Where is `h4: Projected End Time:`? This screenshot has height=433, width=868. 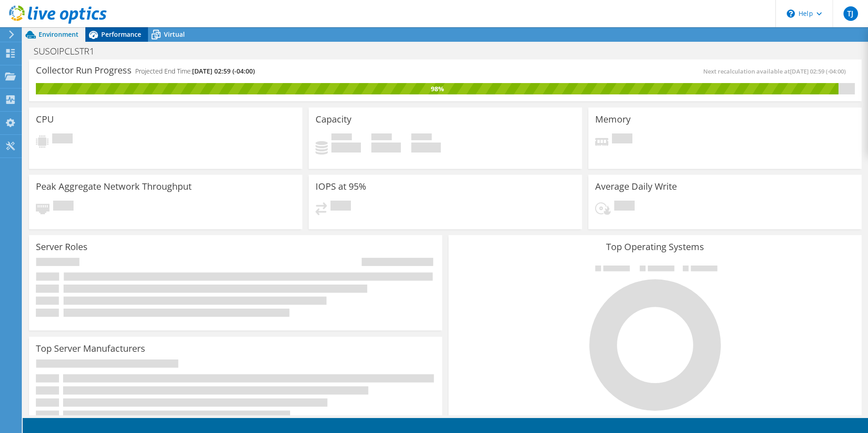 h4: Projected End Time: is located at coordinates (195, 71).